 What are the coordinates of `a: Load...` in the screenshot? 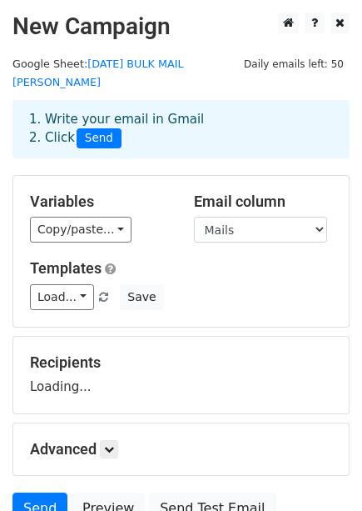 It's located at (62, 297).